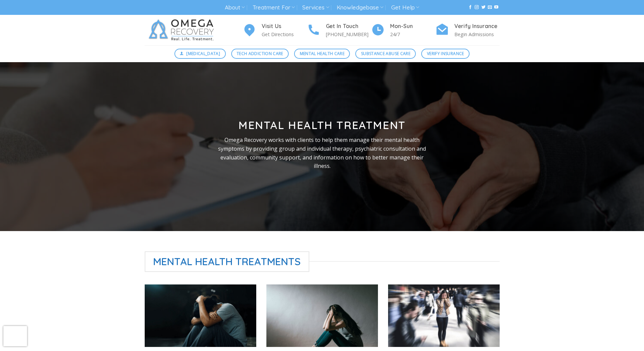 The height and width of the screenshot is (351, 644). Describe the element at coordinates (284, 34) in the screenshot. I see `p: Get Directions` at that location.